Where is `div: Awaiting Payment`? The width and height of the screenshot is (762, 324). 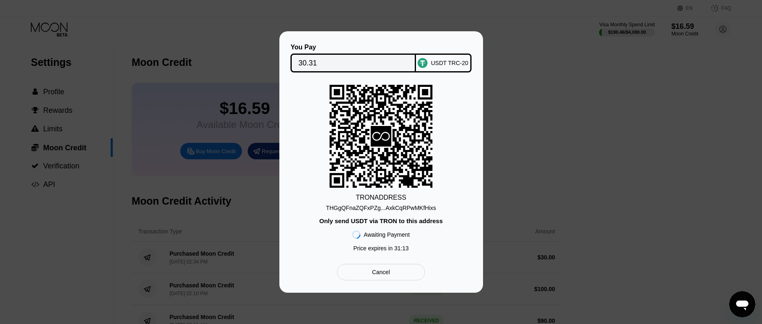 div: Awaiting Payment is located at coordinates (387, 234).